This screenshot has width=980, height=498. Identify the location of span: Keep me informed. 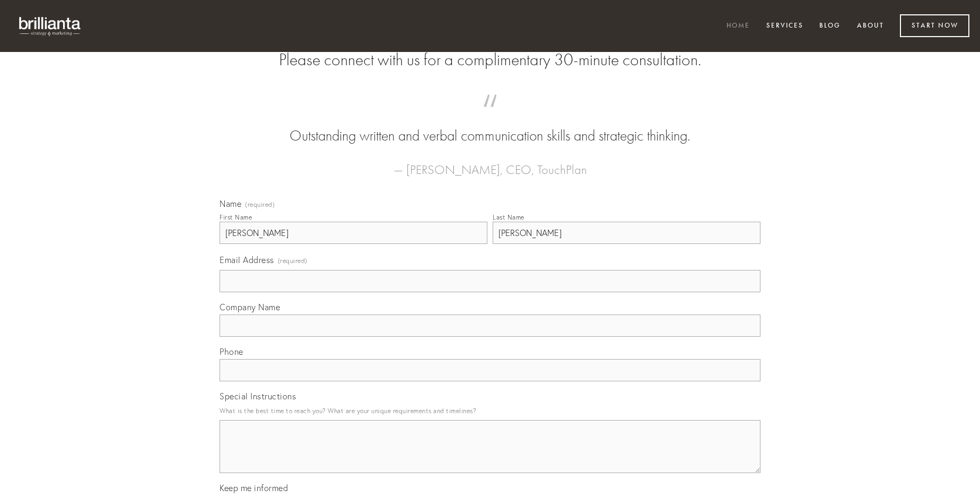
(253, 488).